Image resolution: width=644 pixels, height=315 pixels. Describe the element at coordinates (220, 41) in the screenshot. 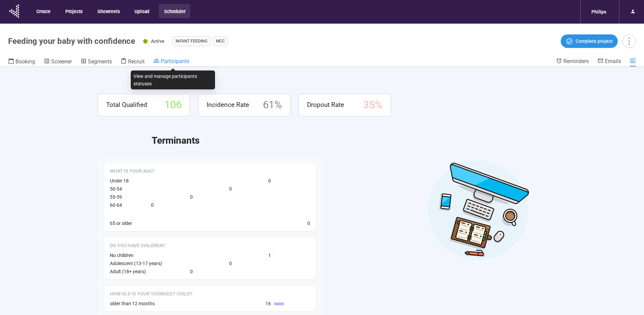

I see `span: MCC` at that location.